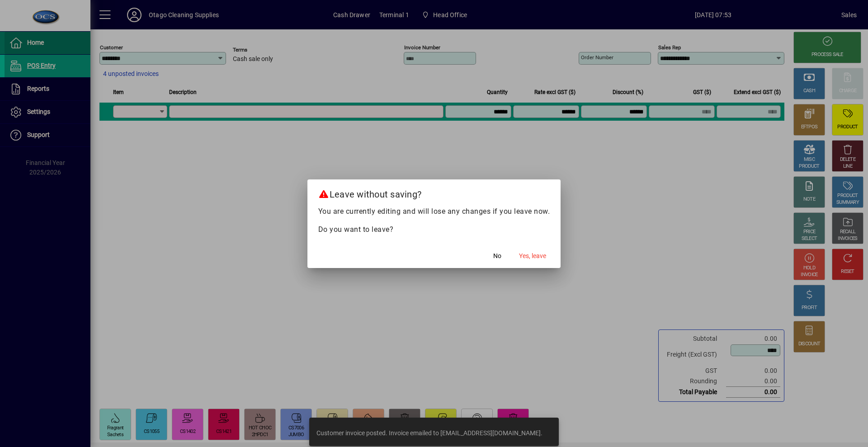 Image resolution: width=868 pixels, height=447 pixels. I want to click on button: Yes, leave, so click(532, 256).